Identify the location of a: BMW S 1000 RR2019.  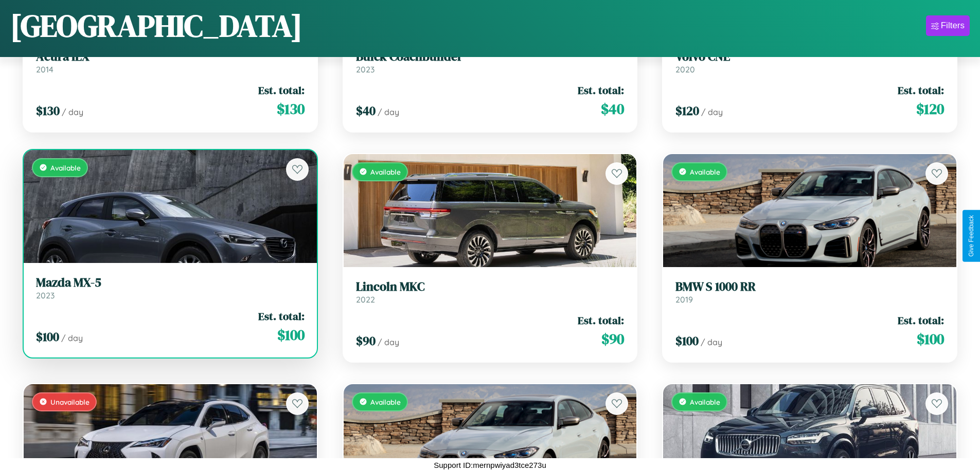
(810, 292).